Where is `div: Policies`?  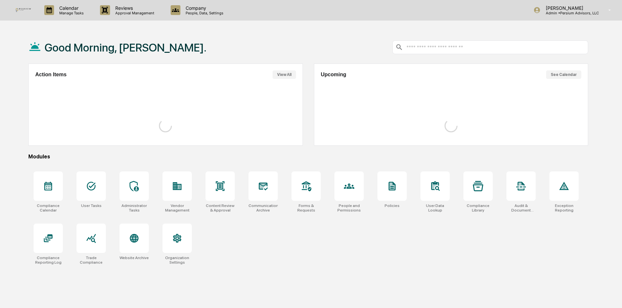
div: Policies is located at coordinates (392, 205).